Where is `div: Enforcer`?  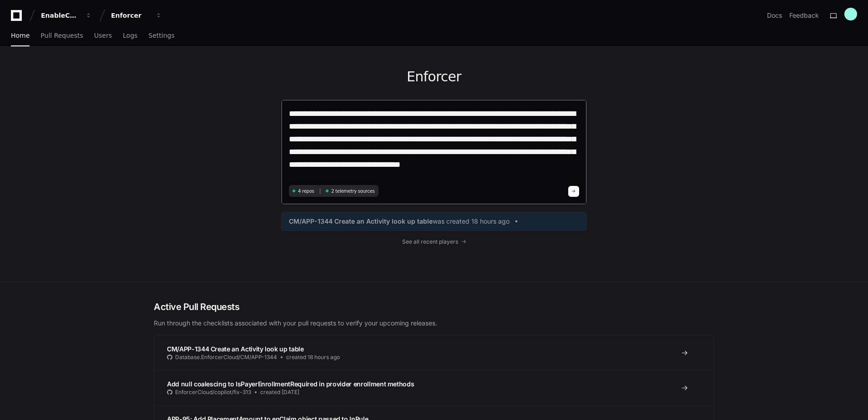
div: Enforcer is located at coordinates (131, 15).